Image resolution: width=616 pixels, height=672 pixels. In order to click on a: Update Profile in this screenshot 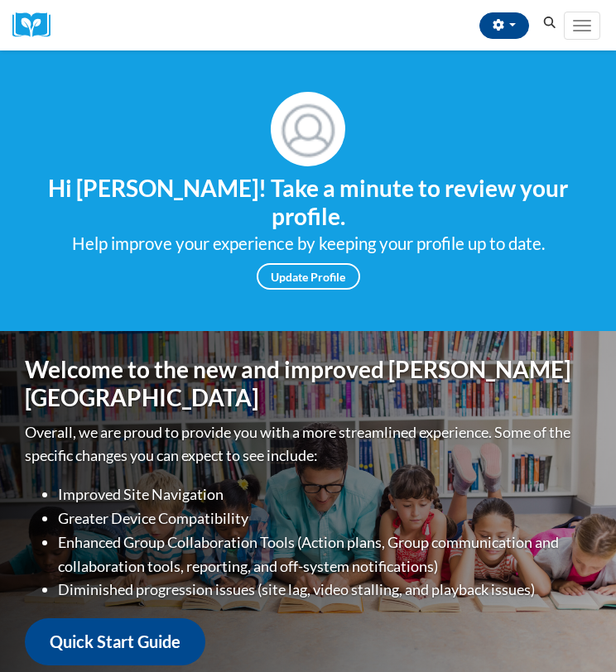, I will do `click(308, 277)`.